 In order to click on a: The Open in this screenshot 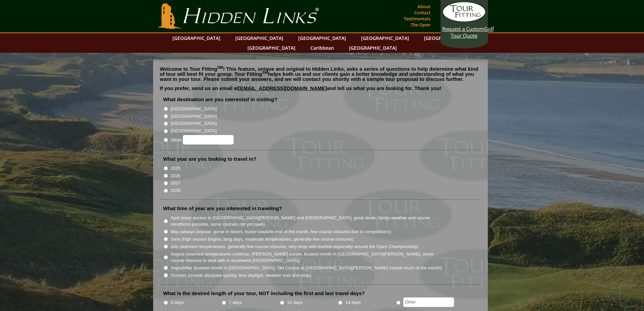, I will do `click(420, 25)`.